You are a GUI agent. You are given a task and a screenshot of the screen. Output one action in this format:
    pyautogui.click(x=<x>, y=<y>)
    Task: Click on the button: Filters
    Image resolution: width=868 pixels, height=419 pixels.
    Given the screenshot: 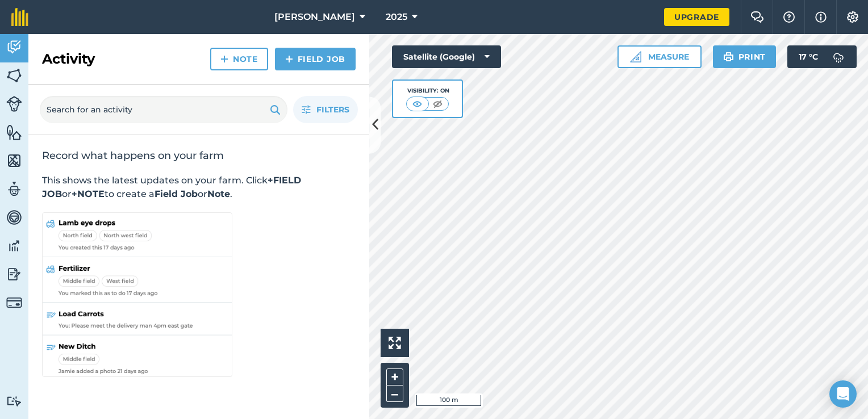 What is the action you would take?
    pyautogui.click(x=326, y=109)
    